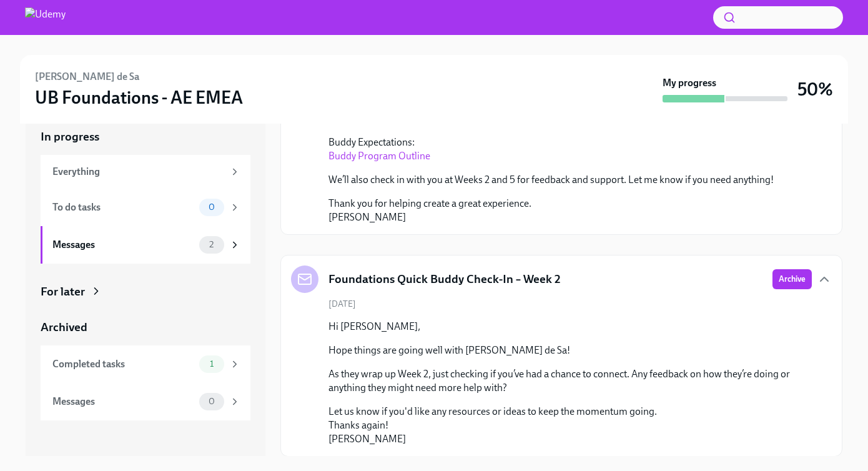 This screenshot has width=868, height=471. Describe the element at coordinates (145, 401) in the screenshot. I see `a: Messages0` at that location.